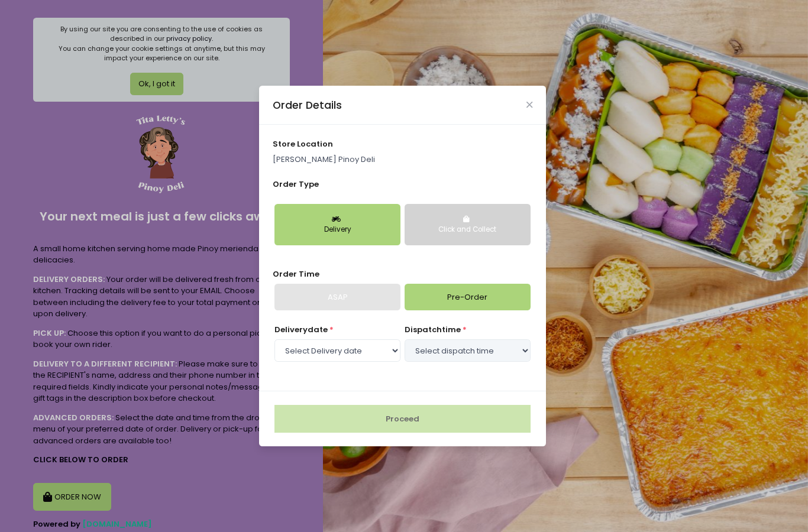 Image resolution: width=808 pixels, height=532 pixels. What do you see at coordinates (296, 184) in the screenshot?
I see `span: Order Type` at bounding box center [296, 184].